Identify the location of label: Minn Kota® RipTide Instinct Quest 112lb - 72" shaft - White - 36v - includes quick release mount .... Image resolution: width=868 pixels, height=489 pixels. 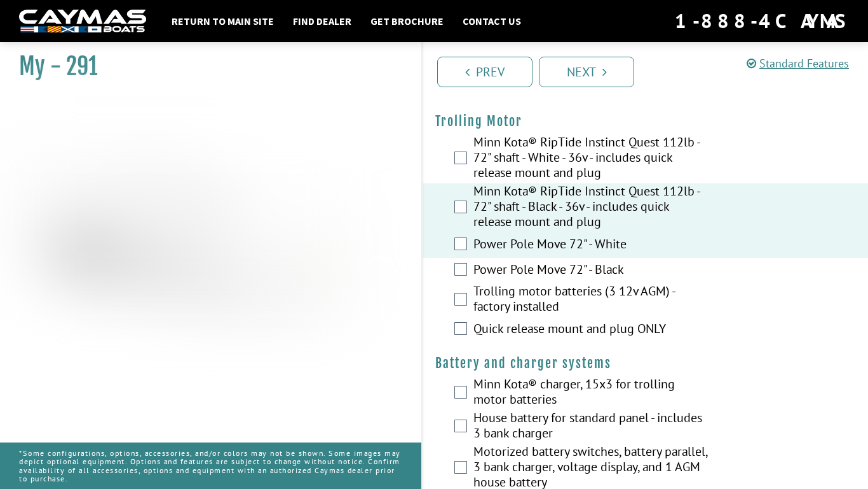
(592, 158).